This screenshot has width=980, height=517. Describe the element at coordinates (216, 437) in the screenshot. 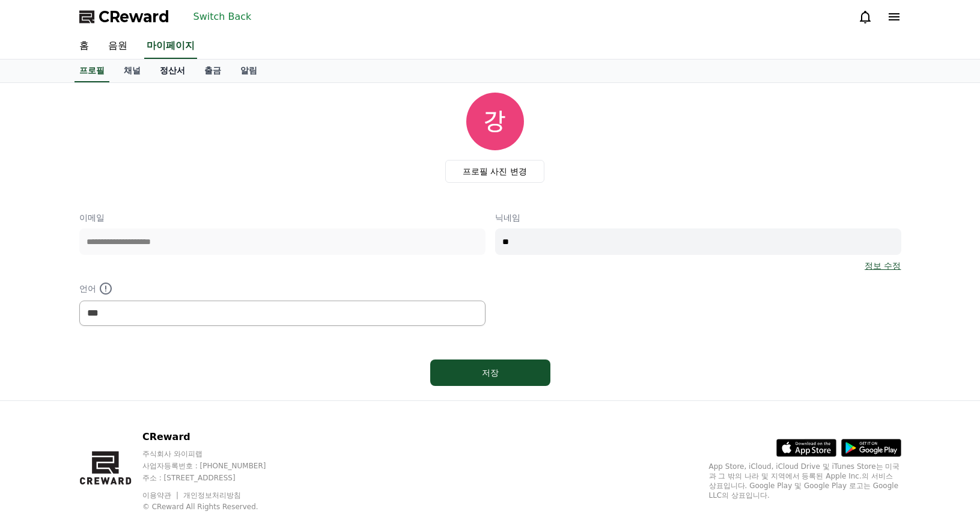

I see `p: CReward` at that location.